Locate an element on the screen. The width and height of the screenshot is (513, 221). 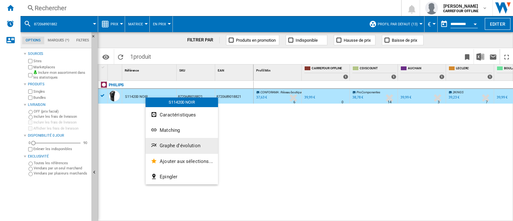
button: Matching is located at coordinates (182, 130).